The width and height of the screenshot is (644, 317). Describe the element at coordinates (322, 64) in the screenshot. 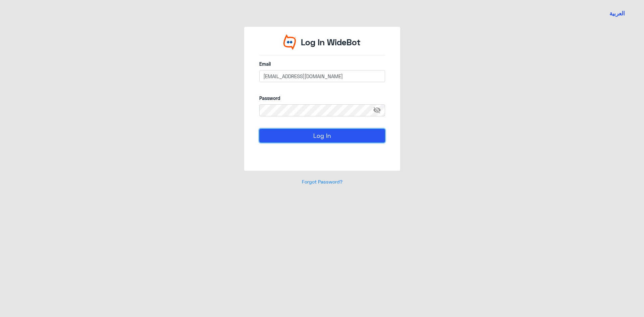

I see `label: Email` at that location.